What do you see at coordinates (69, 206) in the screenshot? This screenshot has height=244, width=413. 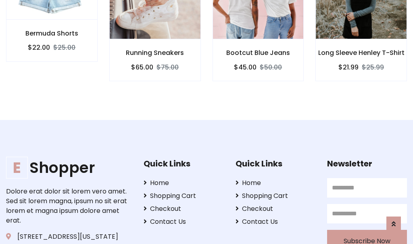 I see `p: Dolore erat dolor sit lorem vero amet. Sed sit lorem magna, ipsum no sit erat lorem et magna ipsu...` at bounding box center [69, 206].